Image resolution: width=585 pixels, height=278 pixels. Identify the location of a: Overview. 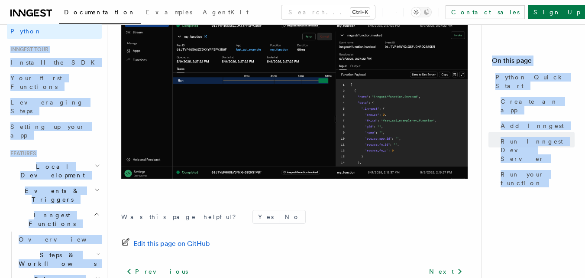
(58, 239).